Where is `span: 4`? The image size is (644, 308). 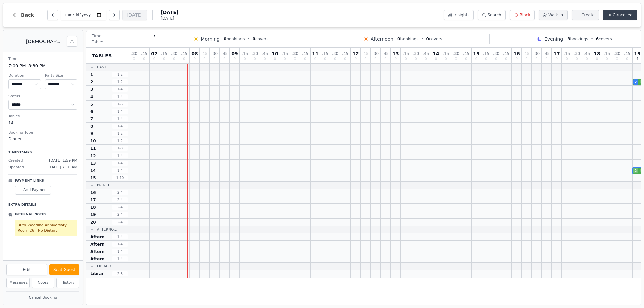
span: 4 is located at coordinates (637, 59).